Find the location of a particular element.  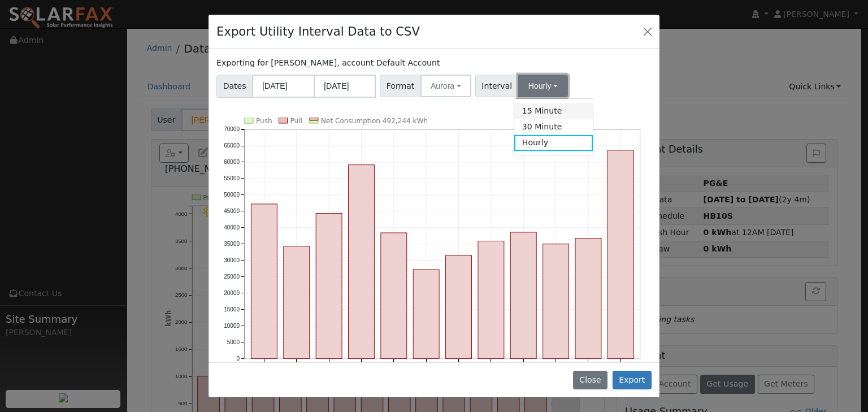

button: Aurora is located at coordinates (446, 86).